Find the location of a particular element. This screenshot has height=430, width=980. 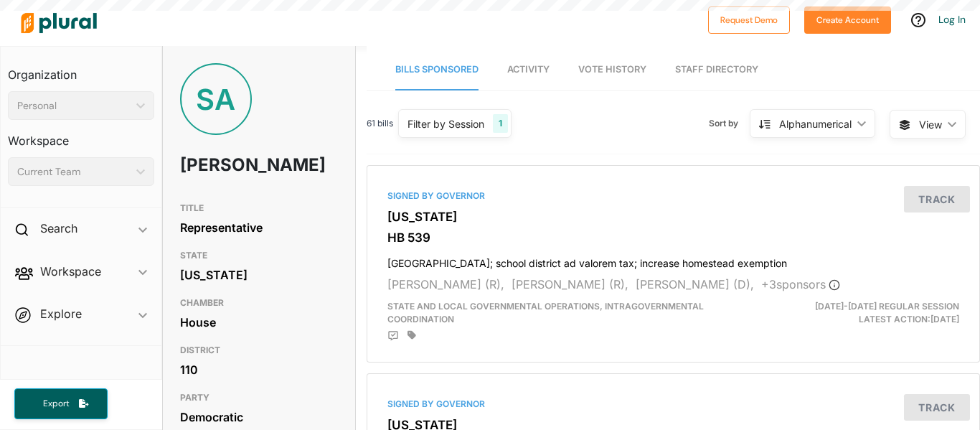

h3: PARTY is located at coordinates (259, 398).